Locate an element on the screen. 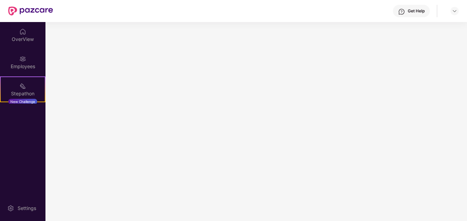 This screenshot has width=467, height=221. div: Get Help is located at coordinates (416, 11).